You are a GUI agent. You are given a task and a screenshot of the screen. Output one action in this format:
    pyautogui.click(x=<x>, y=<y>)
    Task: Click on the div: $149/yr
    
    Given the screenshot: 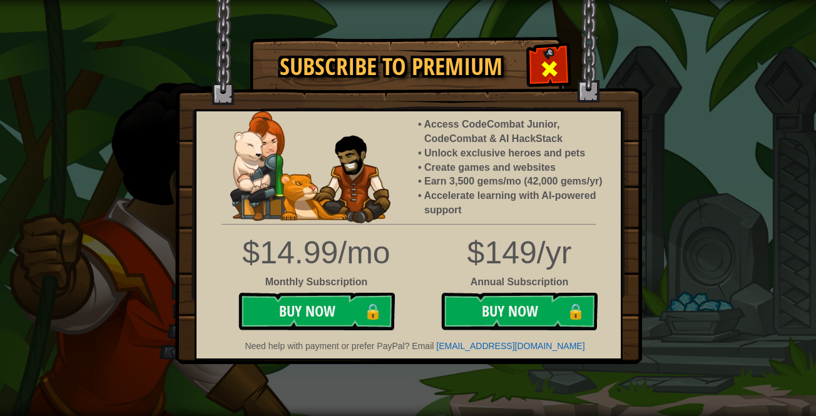 What is the action you would take?
    pyautogui.click(x=408, y=253)
    